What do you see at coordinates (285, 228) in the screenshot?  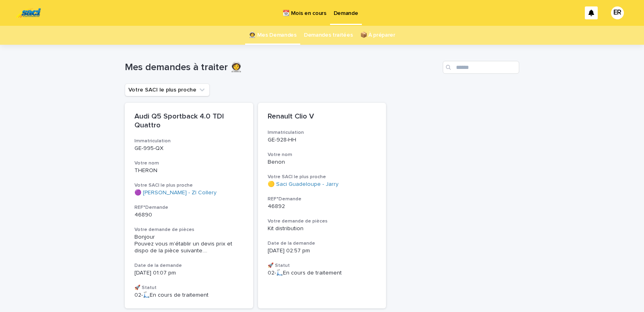 I see `span: Kit distribution` at bounding box center [285, 228].